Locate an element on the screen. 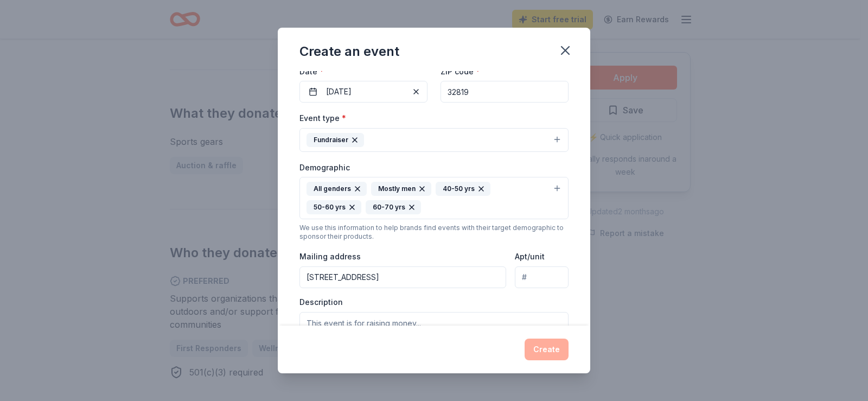 Image resolution: width=868 pixels, height=401 pixels. label: Apt/unit is located at coordinates (530, 257).